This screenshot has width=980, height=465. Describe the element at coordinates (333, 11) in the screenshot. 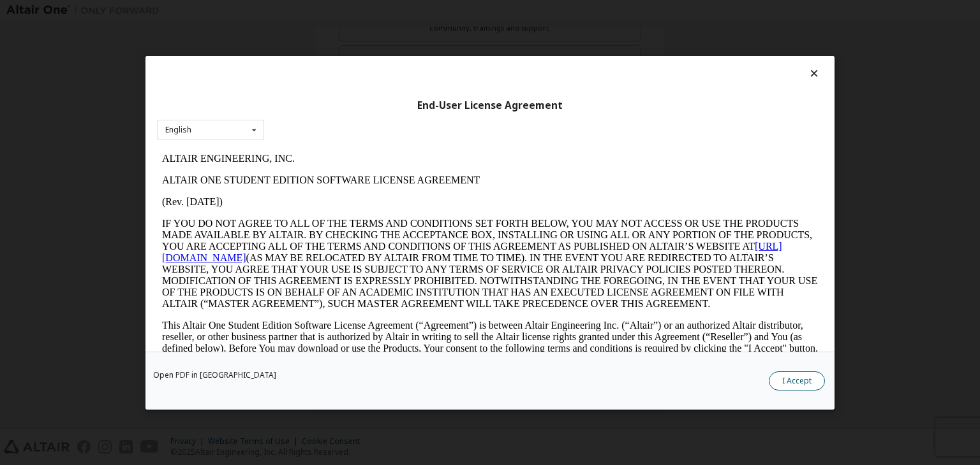

I see `p: ALTAIR ENGINEERING, INC.` at that location.